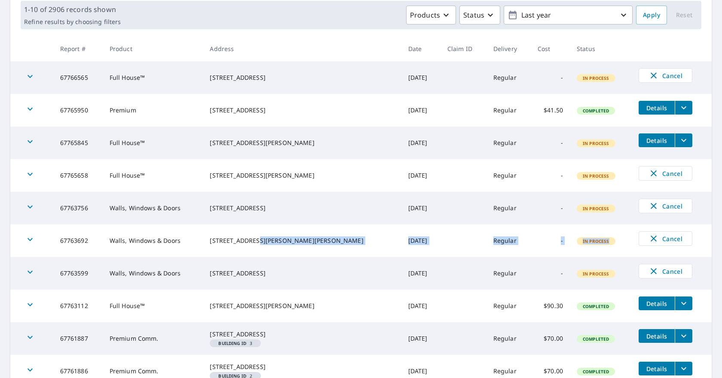  Describe the element at coordinates (302, 49) in the screenshot. I see `th: Address` at that location.